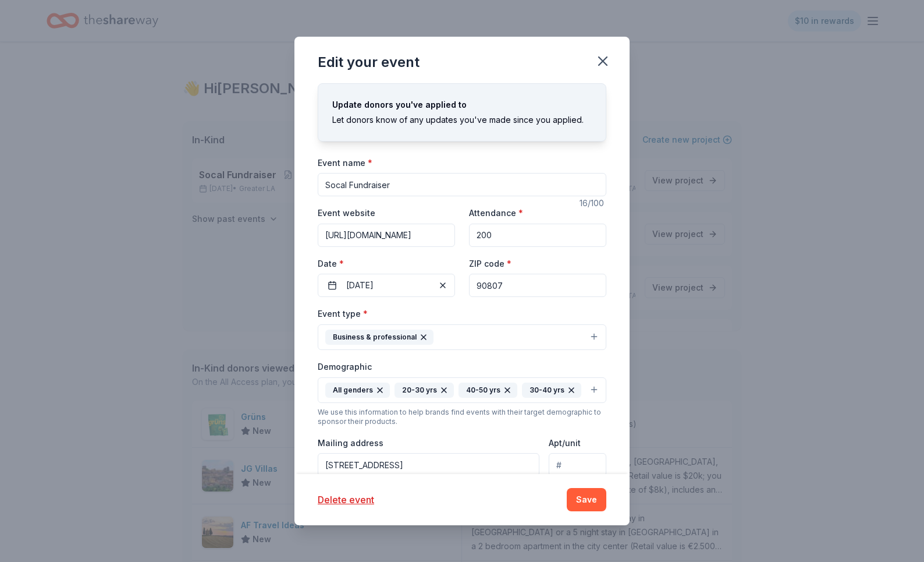 This screenshot has width=924, height=562. I want to click on input: 20, so click(538, 235).